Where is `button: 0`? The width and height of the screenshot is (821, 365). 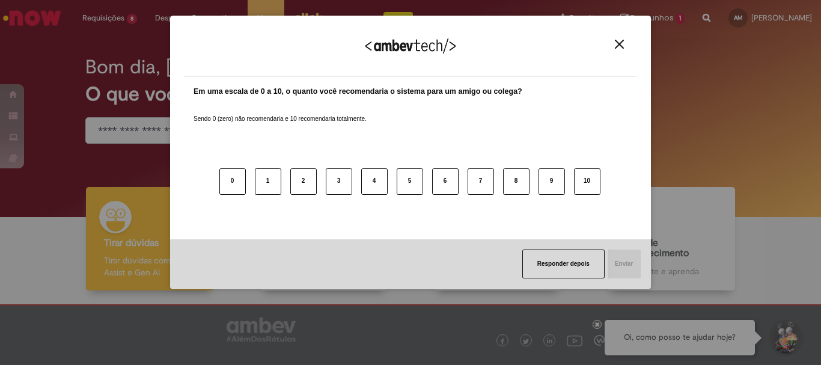 button: 0 is located at coordinates (232, 181).